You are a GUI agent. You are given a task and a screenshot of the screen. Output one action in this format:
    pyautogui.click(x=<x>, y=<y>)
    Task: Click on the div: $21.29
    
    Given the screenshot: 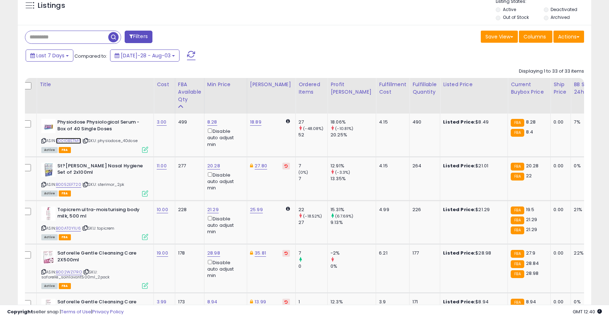 What is the action you would take?
    pyautogui.click(x=473, y=210)
    